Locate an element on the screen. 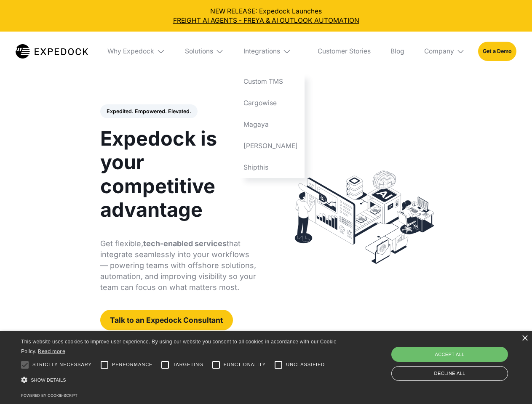 Image resolution: width=532 pixels, height=404 pixels. a: Custom TMS is located at coordinates (271, 82).